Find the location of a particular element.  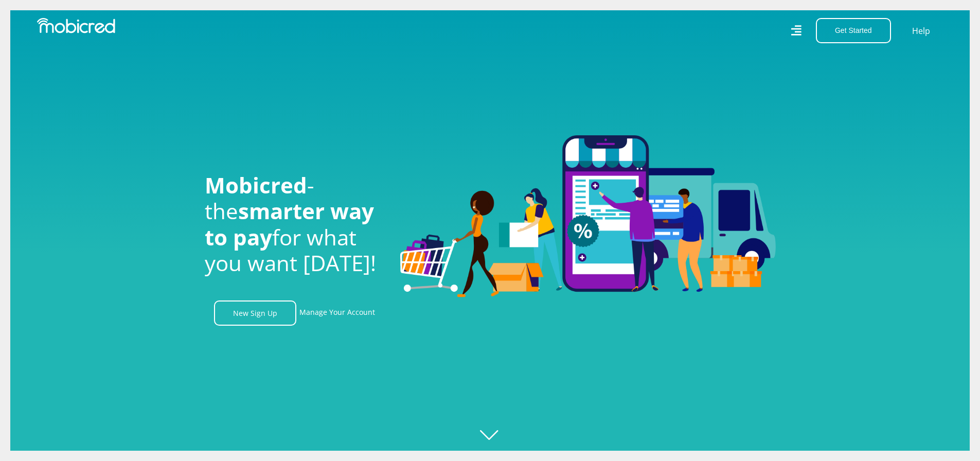

a: Help is located at coordinates (921, 31).